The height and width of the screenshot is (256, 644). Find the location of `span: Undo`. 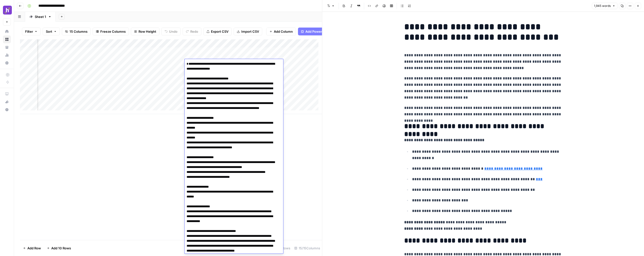

span: Undo is located at coordinates (173, 32).